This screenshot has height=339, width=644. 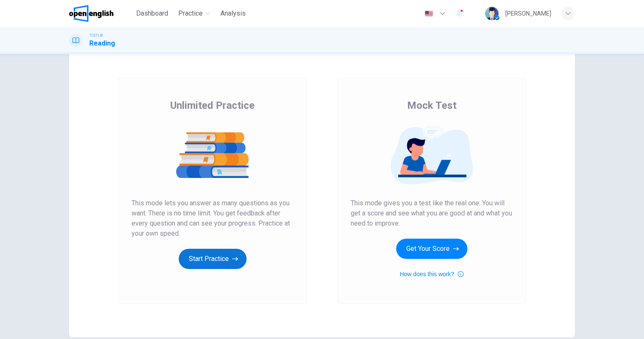 What do you see at coordinates (233, 14) in the screenshot?
I see `button: Analysis` at bounding box center [233, 14].